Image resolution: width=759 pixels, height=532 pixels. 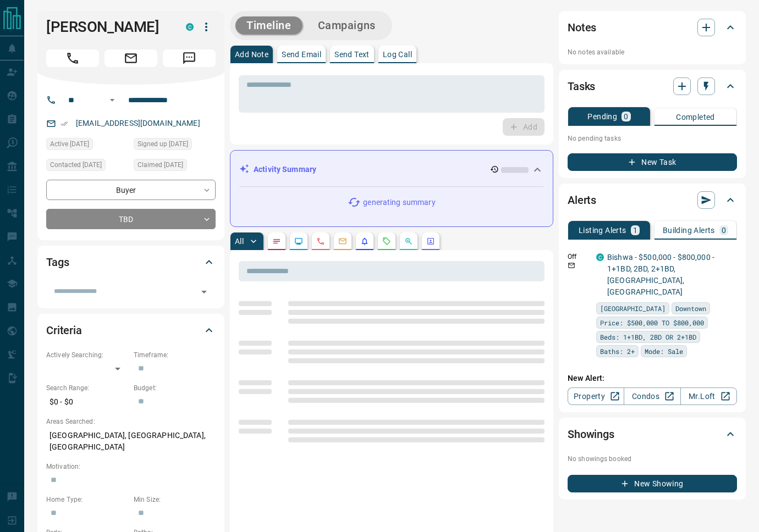 What do you see at coordinates (131, 190) in the screenshot?
I see `div: Buyer` at bounding box center [131, 190].